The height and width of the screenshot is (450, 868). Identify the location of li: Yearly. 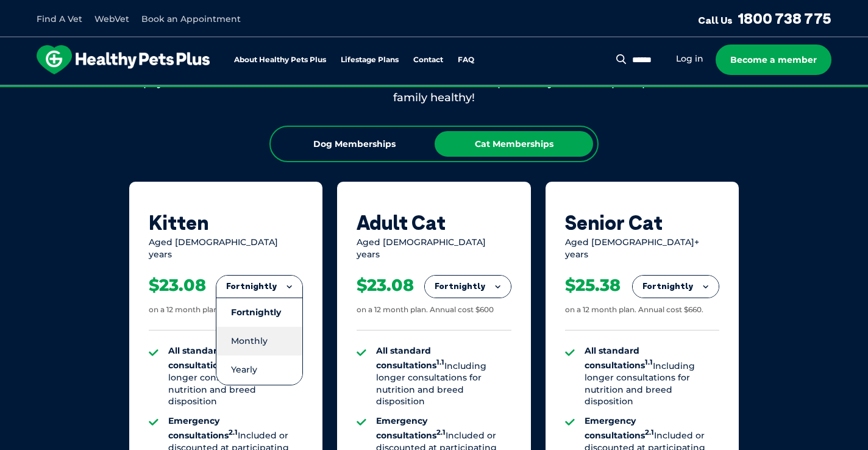
(259, 369).